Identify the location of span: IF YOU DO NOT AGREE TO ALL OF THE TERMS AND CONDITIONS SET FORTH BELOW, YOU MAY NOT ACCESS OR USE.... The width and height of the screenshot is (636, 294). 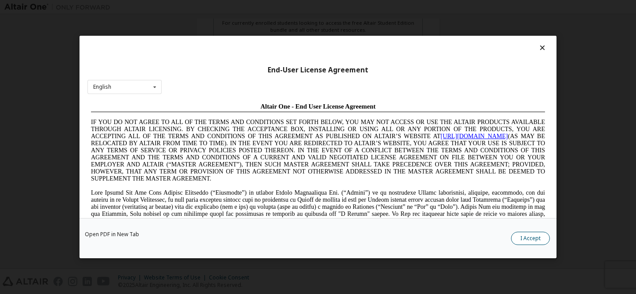
(230, 51).